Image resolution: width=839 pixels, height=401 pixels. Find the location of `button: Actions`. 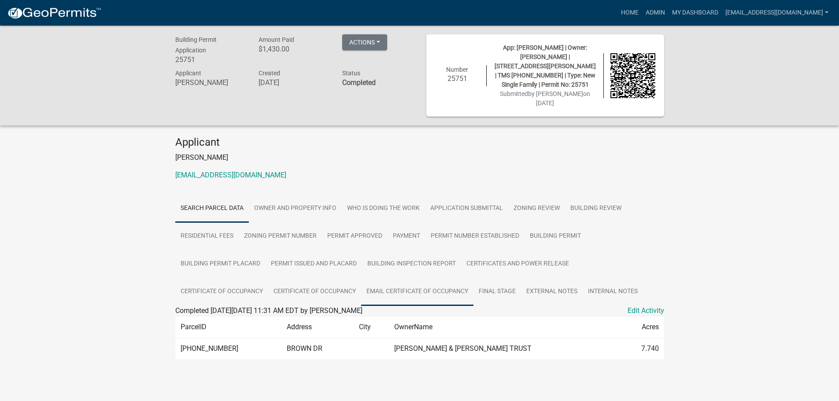

button: Actions is located at coordinates (365, 42).